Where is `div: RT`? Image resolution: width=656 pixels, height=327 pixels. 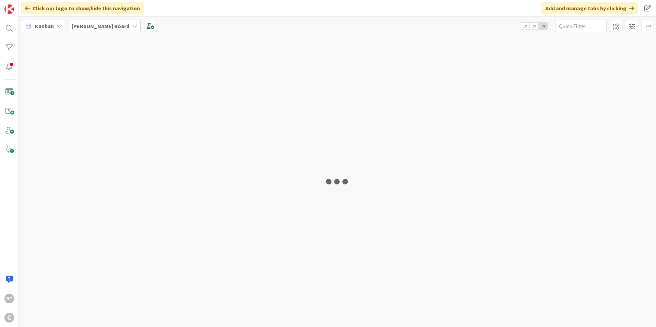
div: RT is located at coordinates (9, 299).